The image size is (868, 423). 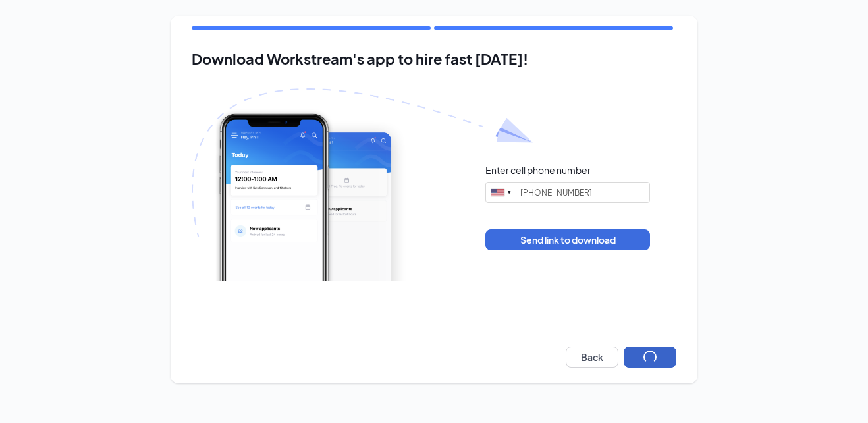 What do you see at coordinates (501, 192) in the screenshot?
I see `div: United States: +1` at bounding box center [501, 192].